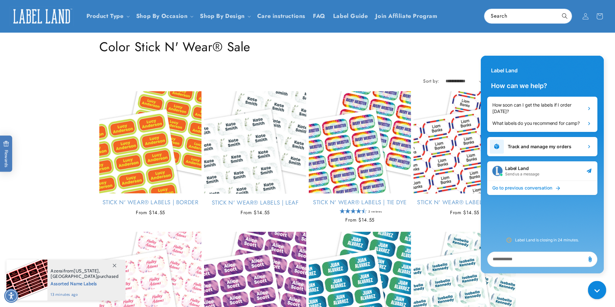 The height and width of the screenshot is (307, 615). What do you see at coordinates (164, 16) in the screenshot?
I see `summary: Shop By Occasion` at bounding box center [164, 16].